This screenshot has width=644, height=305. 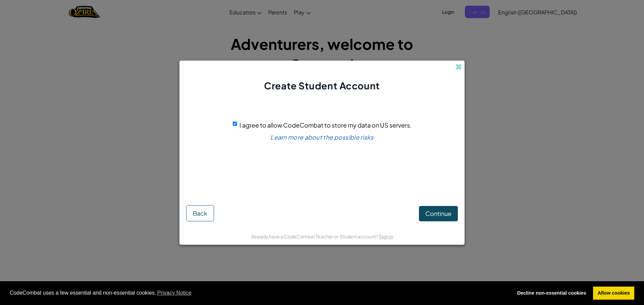 I want to click on span: I agree to allow CodeCombat to store my data on US servers., so click(x=325, y=125).